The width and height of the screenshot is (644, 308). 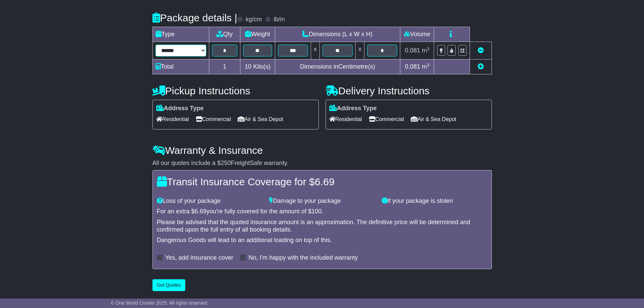 What do you see at coordinates (322, 150) in the screenshot?
I see `h4: Warranty & Insurance` at bounding box center [322, 150].